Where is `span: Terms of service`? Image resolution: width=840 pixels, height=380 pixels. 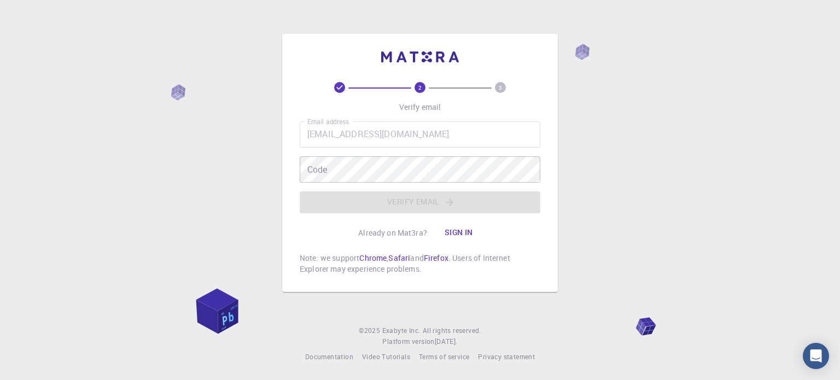
span: Terms of service is located at coordinates (444, 356).